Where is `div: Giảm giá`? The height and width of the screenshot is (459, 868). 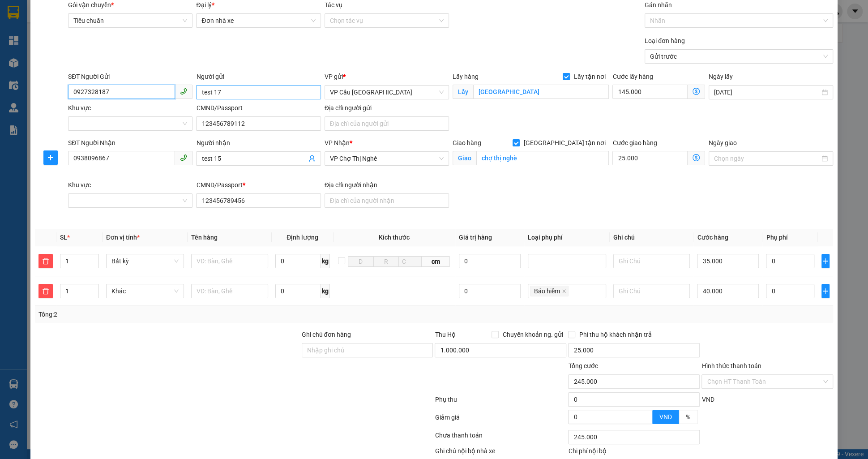
div: Giảm giá is located at coordinates (501, 420).